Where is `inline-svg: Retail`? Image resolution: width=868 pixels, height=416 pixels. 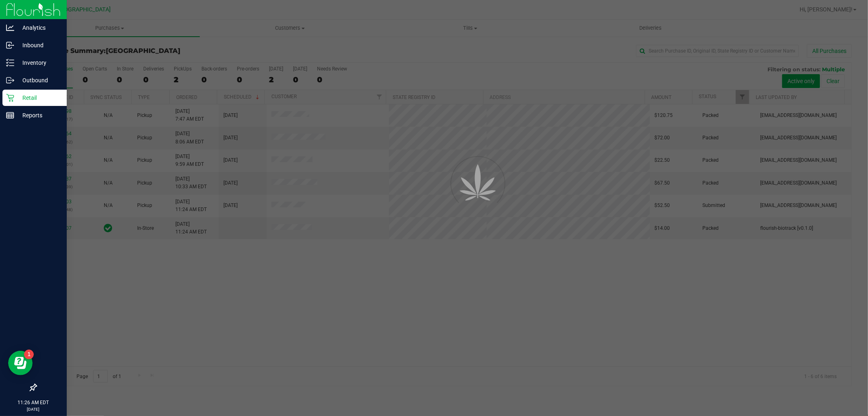 inline-svg: Retail is located at coordinates (10, 98).